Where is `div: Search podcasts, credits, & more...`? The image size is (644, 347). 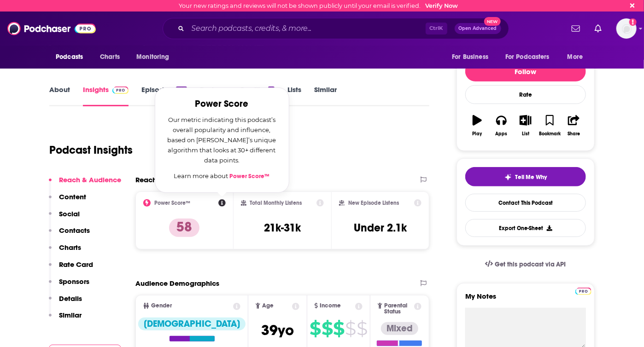 div: Search podcasts, credits, & more... is located at coordinates (336, 29).